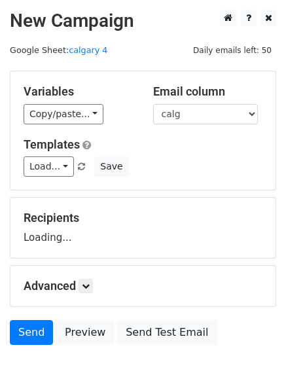 This screenshot has height=377, width=286. Describe the element at coordinates (111, 166) in the screenshot. I see `button: Save` at that location.